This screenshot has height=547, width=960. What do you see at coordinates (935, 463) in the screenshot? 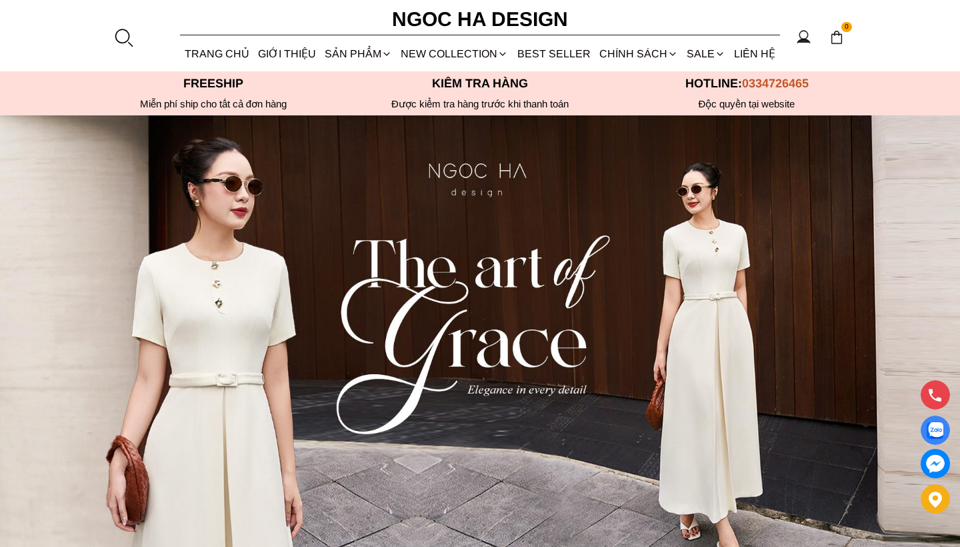
I see `img: messenger` at bounding box center [935, 463].